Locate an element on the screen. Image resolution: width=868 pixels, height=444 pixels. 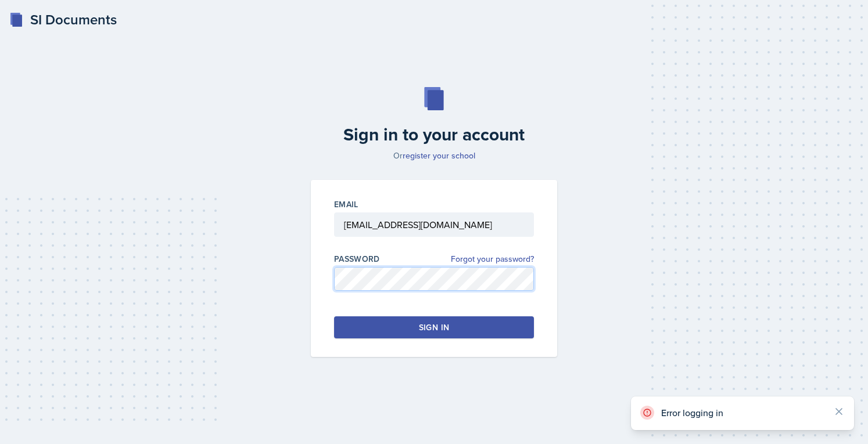
a: SI Documents is located at coordinates (63, 20).